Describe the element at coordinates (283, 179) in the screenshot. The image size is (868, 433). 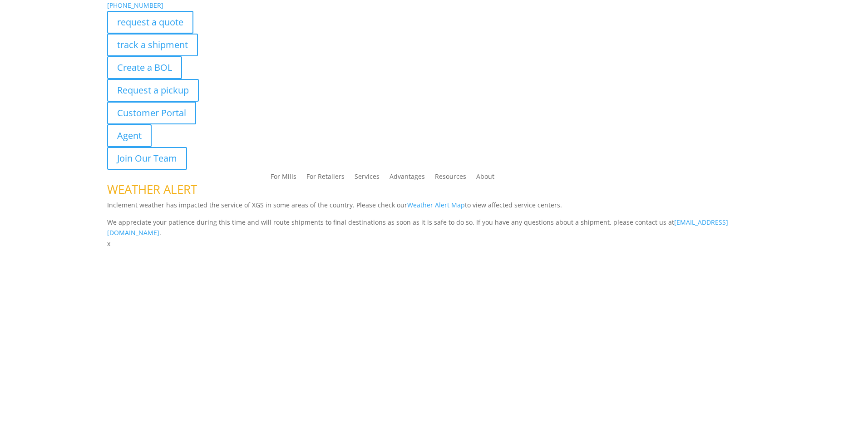
I see `a: For Mills` at that location.